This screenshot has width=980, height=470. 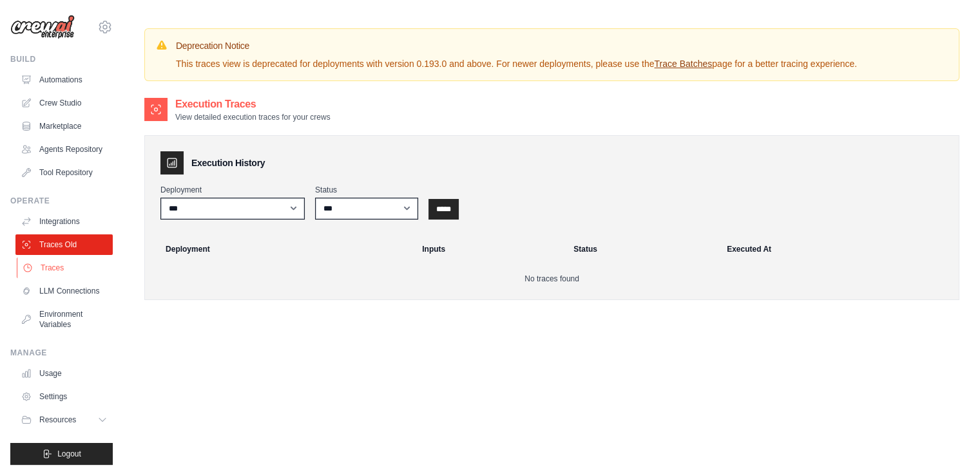 What do you see at coordinates (61, 201) in the screenshot?
I see `div: Operate` at bounding box center [61, 201].